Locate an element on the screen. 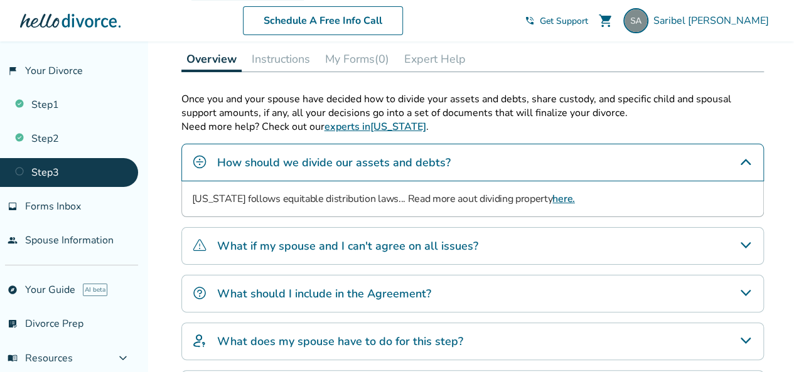  button: My Forms(0) is located at coordinates (357, 59).